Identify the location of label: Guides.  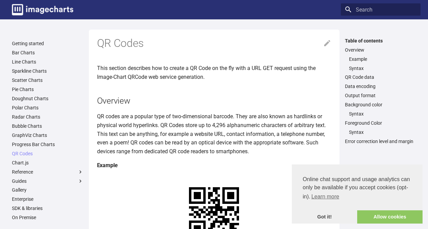
(48, 181).